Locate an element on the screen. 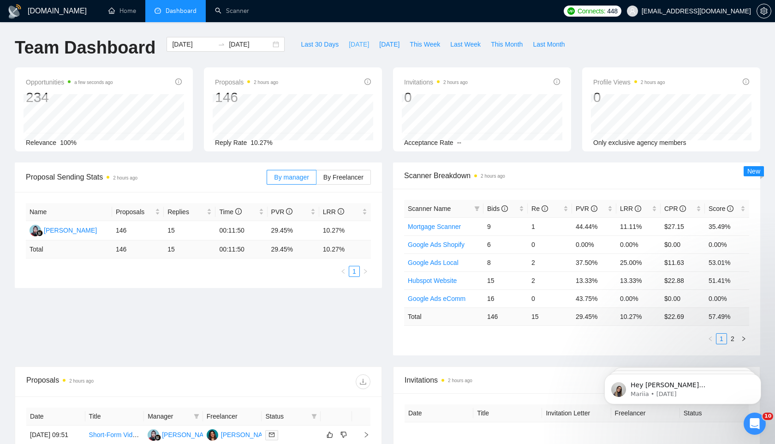 The width and height of the screenshot is (775, 444). th: Name is located at coordinates (69, 212).